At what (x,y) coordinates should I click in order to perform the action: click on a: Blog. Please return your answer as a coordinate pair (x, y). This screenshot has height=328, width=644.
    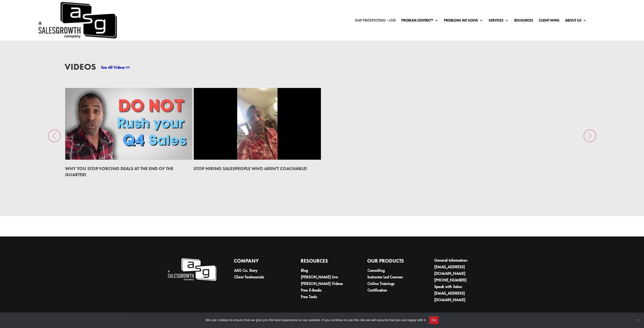
    Looking at the image, I should click on (304, 270).